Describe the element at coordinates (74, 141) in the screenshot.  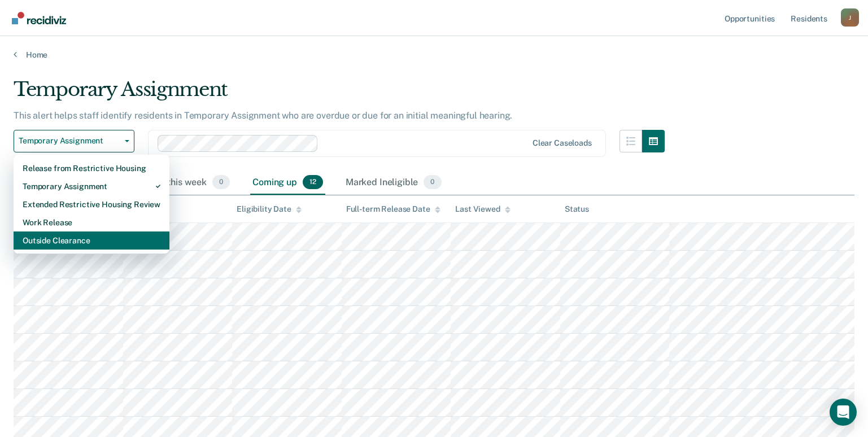
I see `button: Temporary Assignment` at that location.